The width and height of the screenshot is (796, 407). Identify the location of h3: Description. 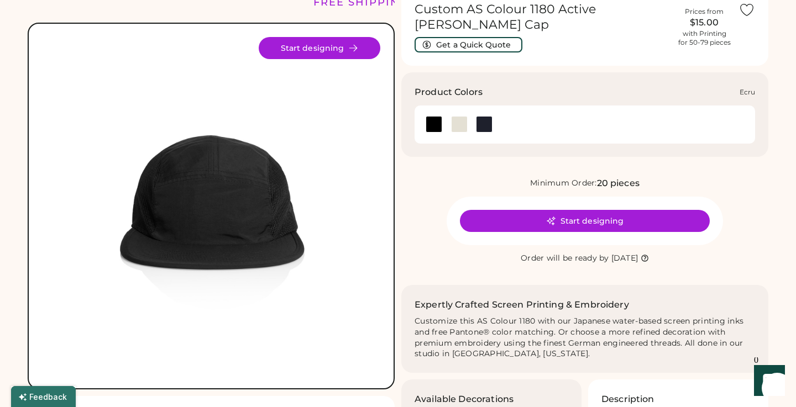
(628, 399).